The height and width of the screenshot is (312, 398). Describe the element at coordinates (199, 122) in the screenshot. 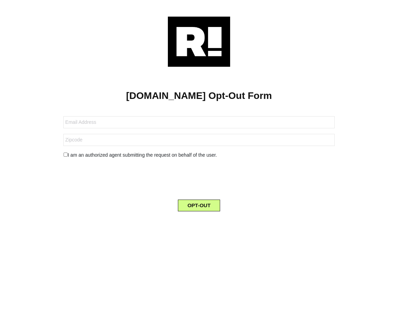

I see `input: Email Address` at that location.